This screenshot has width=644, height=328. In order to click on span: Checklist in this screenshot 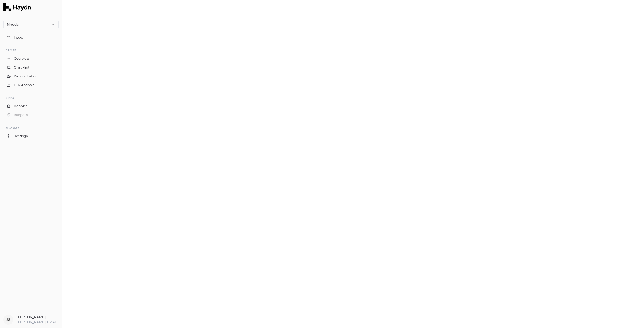, I will do `click(22, 67)`.